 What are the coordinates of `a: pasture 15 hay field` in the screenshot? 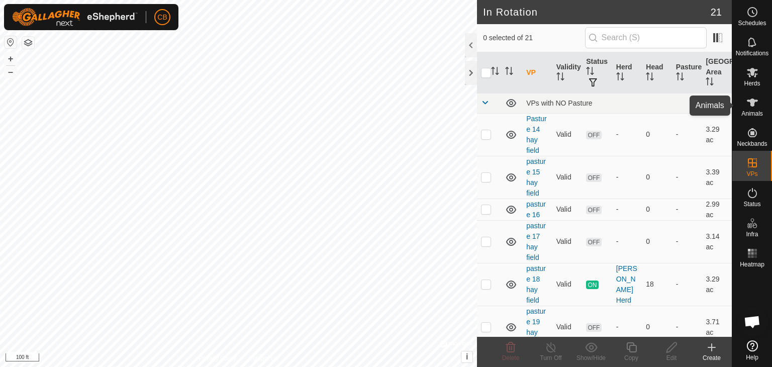 It's located at (536, 177).